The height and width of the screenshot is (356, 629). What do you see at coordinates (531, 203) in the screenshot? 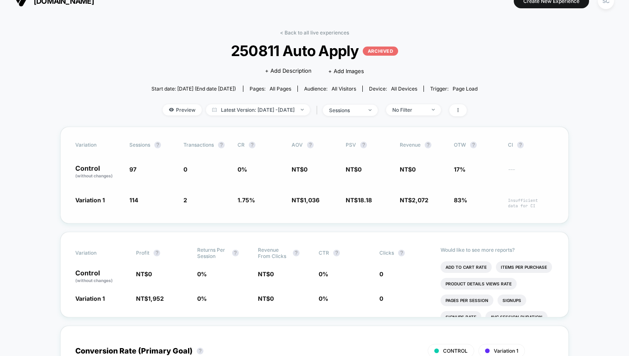
I see `span: Insufficient data for CI` at bounding box center [531, 203].